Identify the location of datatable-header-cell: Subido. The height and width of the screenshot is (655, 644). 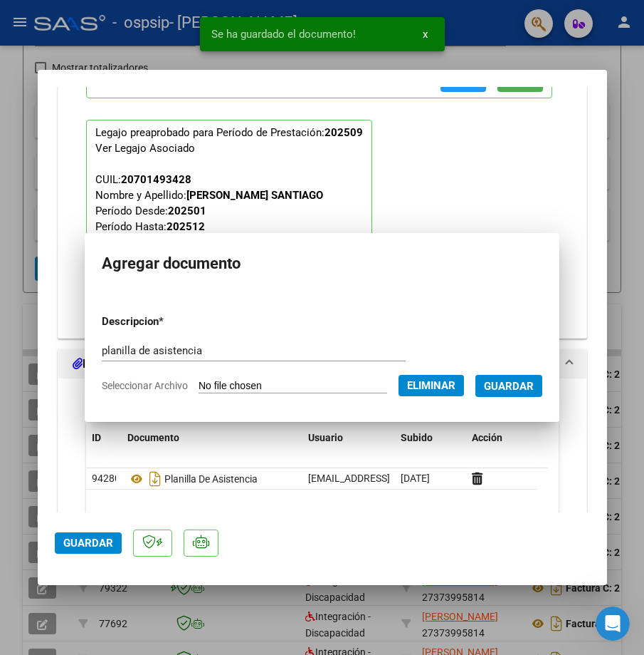
(431, 438).